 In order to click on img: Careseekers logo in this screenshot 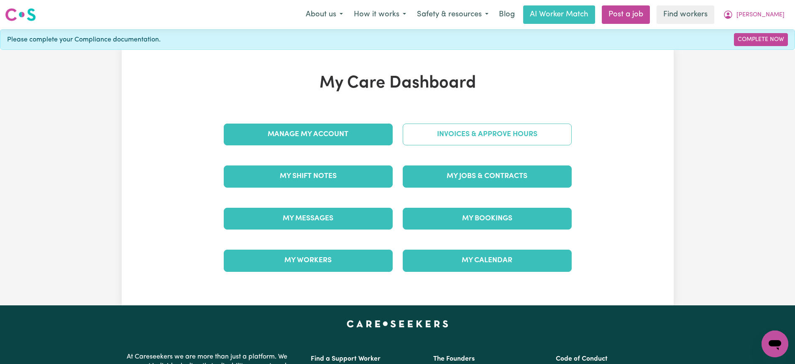, I will do `click(20, 15)`.